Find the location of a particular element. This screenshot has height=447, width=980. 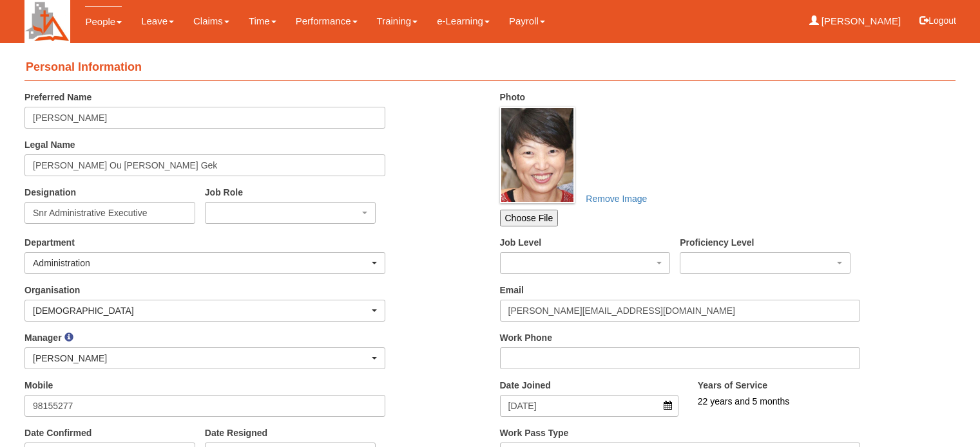

label: Job Level is located at coordinates (520, 243).